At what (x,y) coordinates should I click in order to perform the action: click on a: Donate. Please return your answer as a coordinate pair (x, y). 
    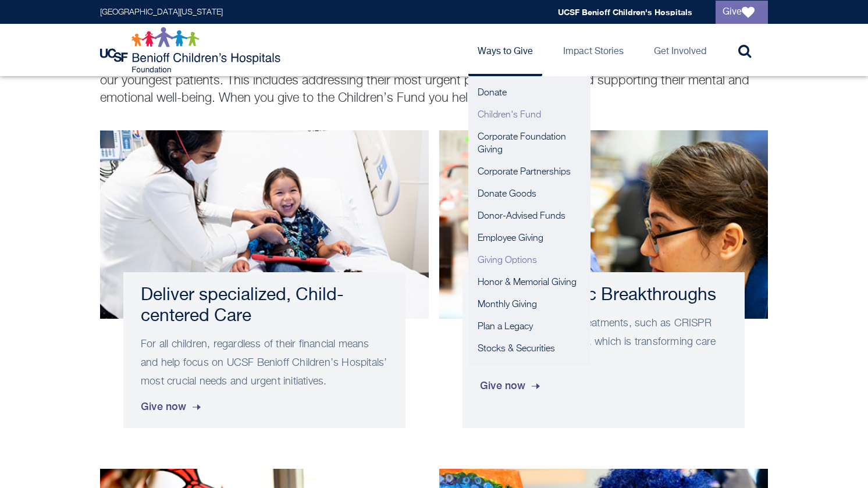
    Looking at the image, I should click on (529, 93).